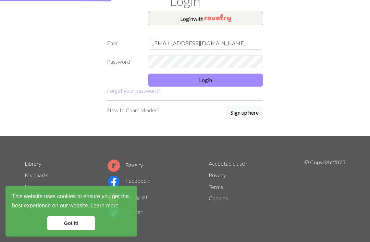 The height and width of the screenshot is (242, 370). What do you see at coordinates (206, 80) in the screenshot?
I see `button: Login` at bounding box center [206, 80].